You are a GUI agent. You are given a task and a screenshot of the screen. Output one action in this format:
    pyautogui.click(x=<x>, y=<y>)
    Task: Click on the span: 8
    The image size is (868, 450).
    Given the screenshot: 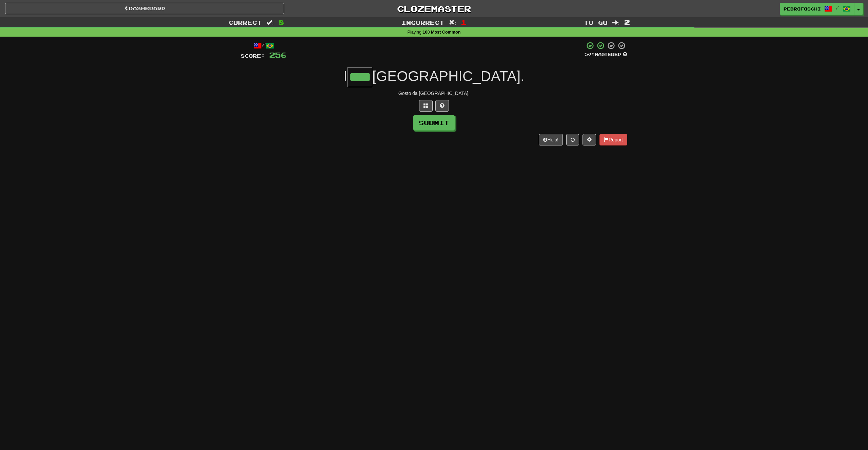 What is the action you would take?
    pyautogui.click(x=281, y=22)
    